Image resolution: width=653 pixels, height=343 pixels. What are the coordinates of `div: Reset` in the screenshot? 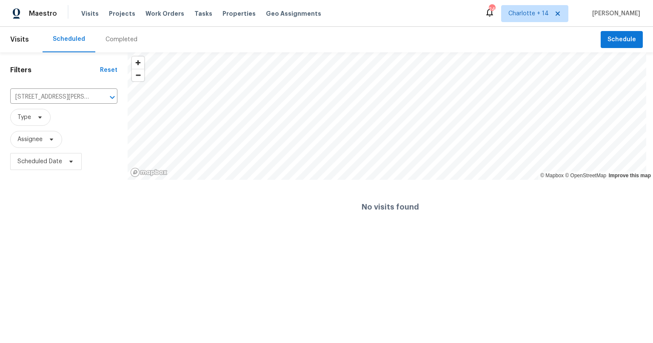 It's located at (108, 70).